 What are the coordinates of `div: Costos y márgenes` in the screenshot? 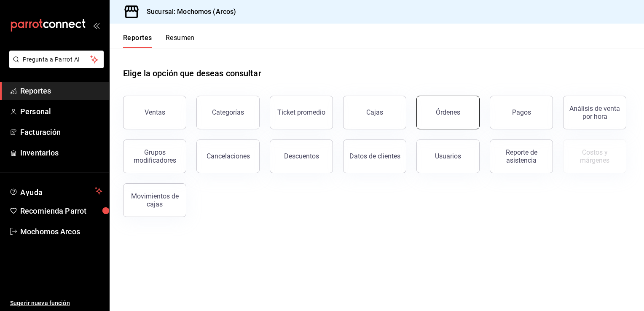 It's located at (595, 156).